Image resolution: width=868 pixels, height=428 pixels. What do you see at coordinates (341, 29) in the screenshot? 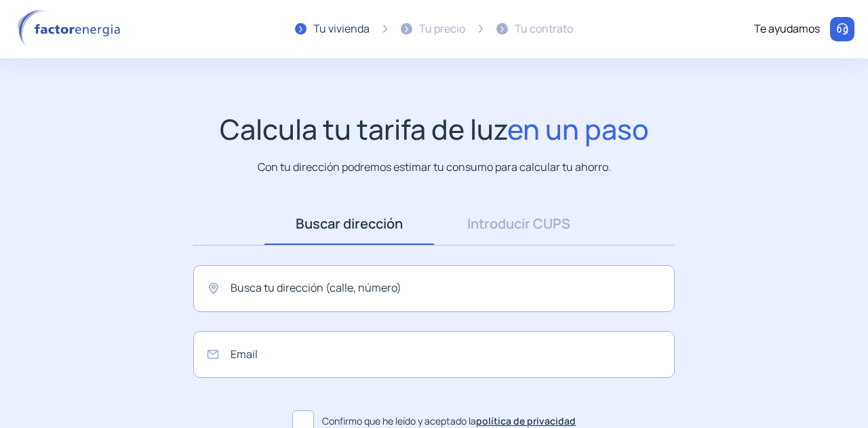
I see `div: Tu vivienda` at bounding box center [341, 29].